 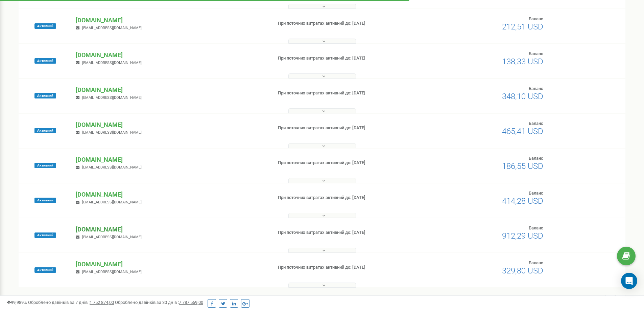 I want to click on span: Оброблено дзвінків за 7 днів :, so click(x=71, y=302).